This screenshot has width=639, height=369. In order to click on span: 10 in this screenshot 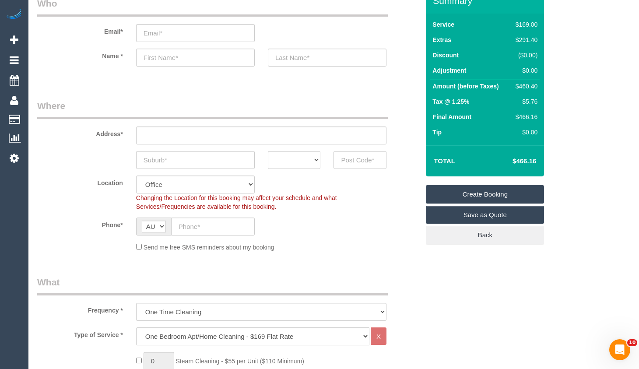, I will do `click(632, 343)`.